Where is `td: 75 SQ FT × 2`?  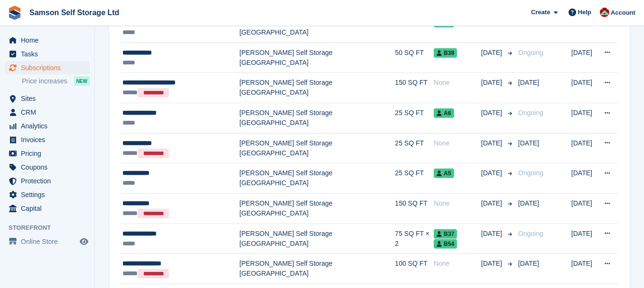 td: 75 SQ FT × 2 is located at coordinates (414, 239).